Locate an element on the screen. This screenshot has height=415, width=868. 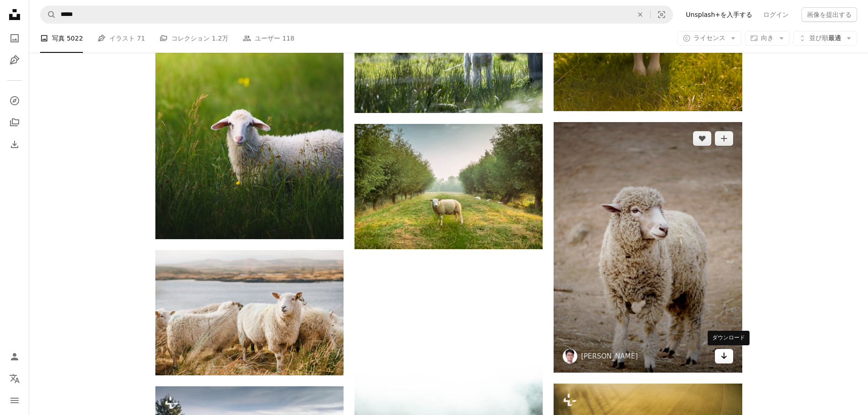
a: white sheep near the brown board is located at coordinates (448, 50).